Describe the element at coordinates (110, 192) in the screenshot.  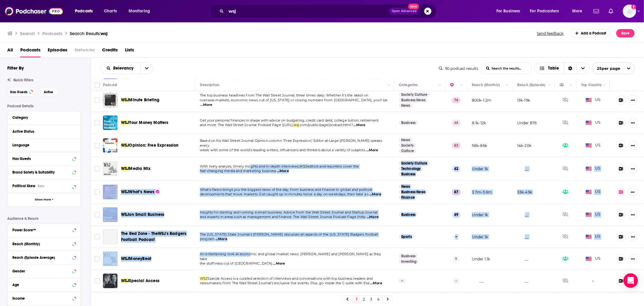
I see `img: WSJ What’s News` at that location.